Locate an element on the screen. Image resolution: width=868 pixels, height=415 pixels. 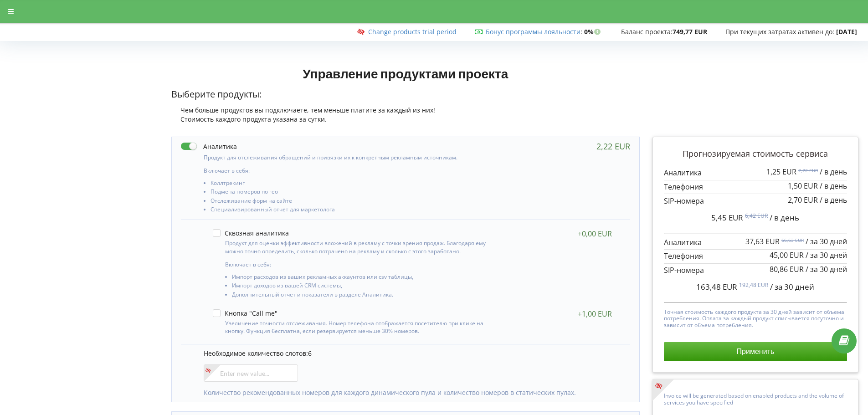
sup: 192,48 EUR is located at coordinates (754, 285).